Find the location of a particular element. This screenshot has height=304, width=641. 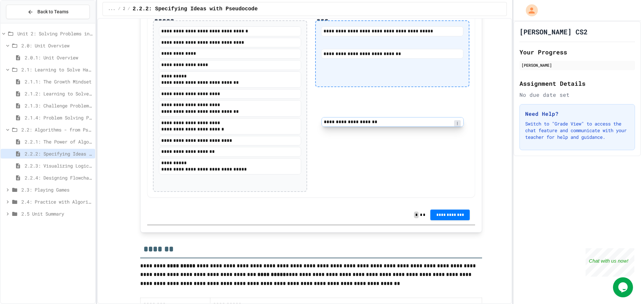

div: My Account is located at coordinates (529, 10).